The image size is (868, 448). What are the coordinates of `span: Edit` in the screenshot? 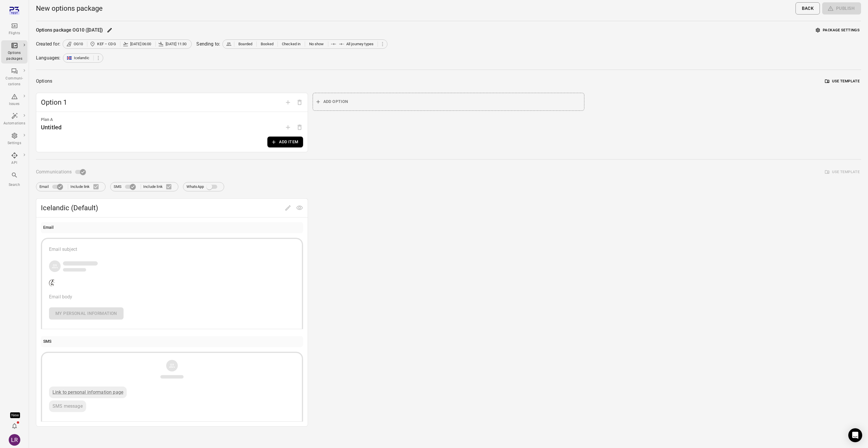 It's located at (288, 207).